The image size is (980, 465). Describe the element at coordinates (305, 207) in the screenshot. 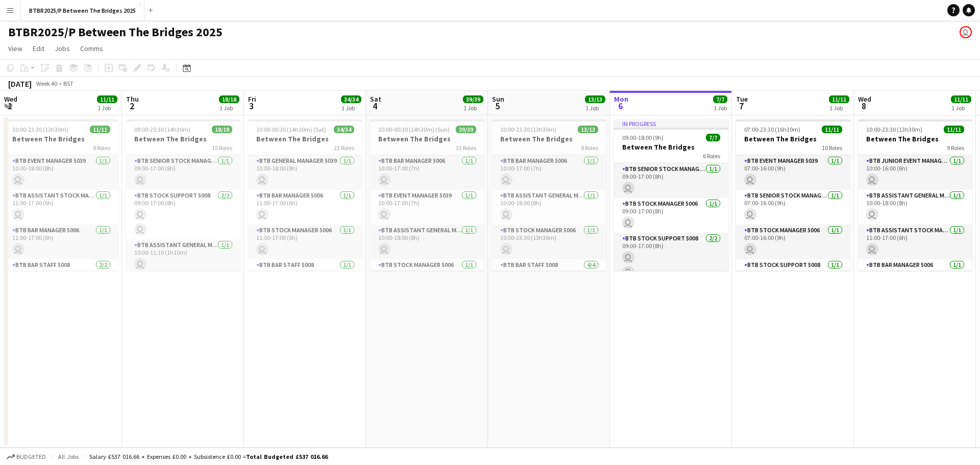

I see `app-card-role: BTB Bar Manager 50061/111:00-17:00 (6h)` at that location.